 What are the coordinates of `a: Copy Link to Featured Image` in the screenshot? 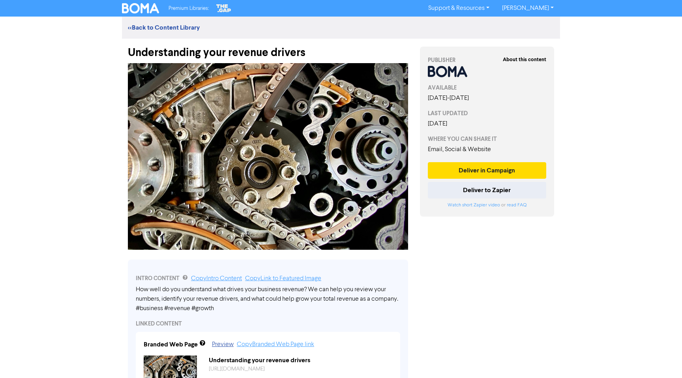 It's located at (283, 279).